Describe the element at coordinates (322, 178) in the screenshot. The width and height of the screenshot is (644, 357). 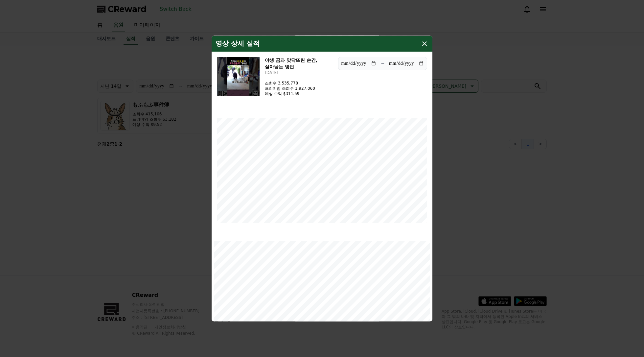
I see `div: modal` at that location.